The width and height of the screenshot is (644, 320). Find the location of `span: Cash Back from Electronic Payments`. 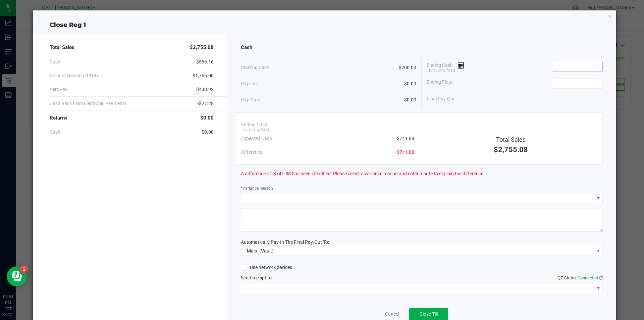

span: Cash Back from Electronic Payments is located at coordinates (88, 104).